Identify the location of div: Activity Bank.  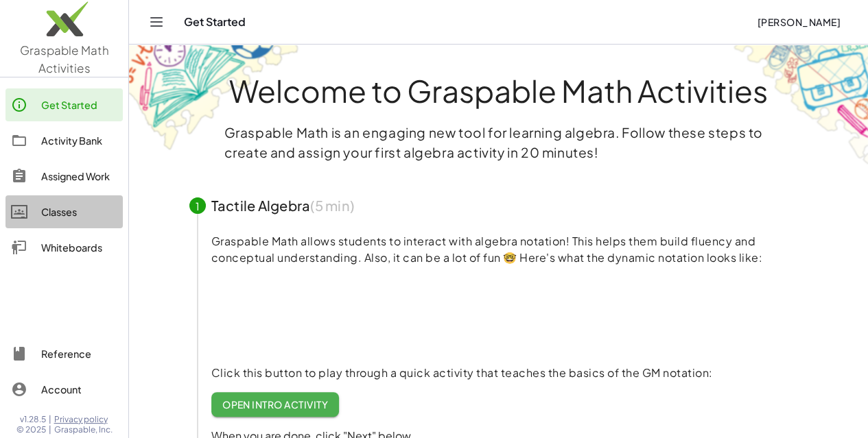
(79, 141).